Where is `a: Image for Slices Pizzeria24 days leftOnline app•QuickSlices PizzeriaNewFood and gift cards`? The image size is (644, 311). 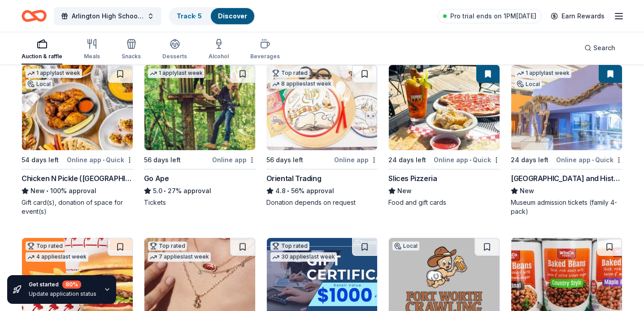 a: Image for Slices Pizzeria24 days leftOnline app•QuickSlices PizzeriaNewFood and gift cards is located at coordinates (444, 136).